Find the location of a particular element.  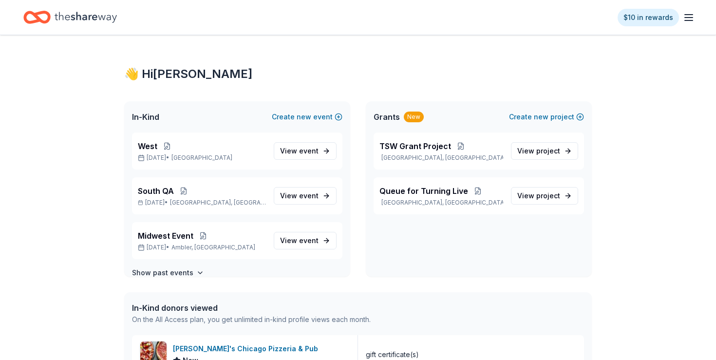

a: Home is located at coordinates (70, 17).